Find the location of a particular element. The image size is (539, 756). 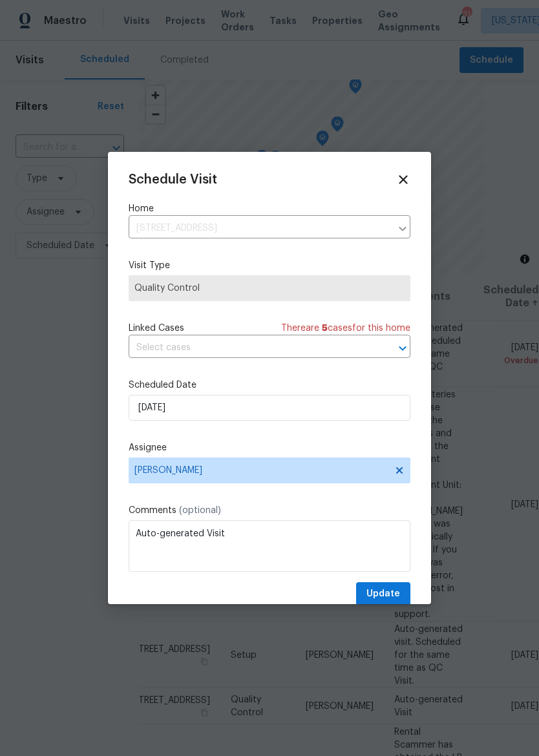

label: Scheduled Date is located at coordinates (270, 385).